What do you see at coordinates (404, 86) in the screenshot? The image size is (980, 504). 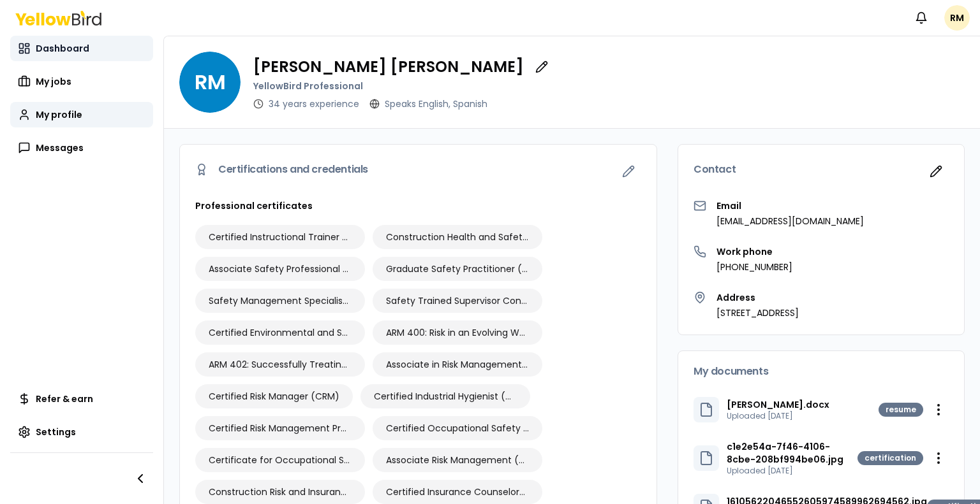 I see `p: YellowBird Professional` at bounding box center [404, 86].